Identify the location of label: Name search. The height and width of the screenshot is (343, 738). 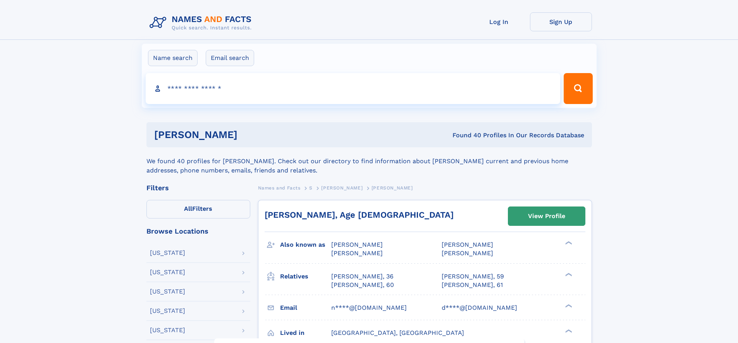
(173, 58).